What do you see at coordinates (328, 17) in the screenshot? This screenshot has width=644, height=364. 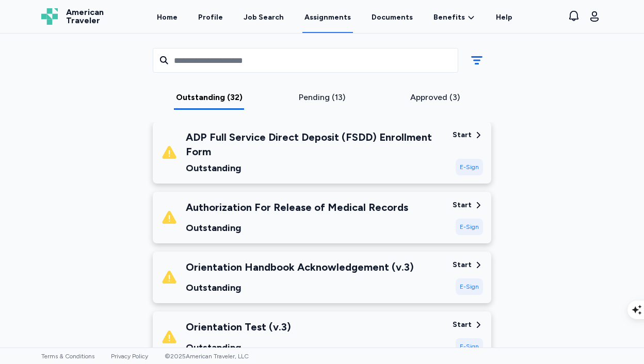 I see `a: Assignments` at bounding box center [328, 17].